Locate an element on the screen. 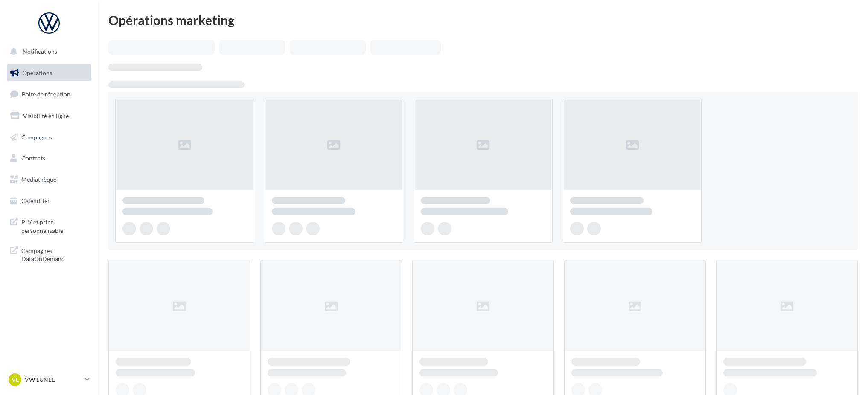 The width and height of the screenshot is (868, 395). a: Calendrier is located at coordinates (49, 201).